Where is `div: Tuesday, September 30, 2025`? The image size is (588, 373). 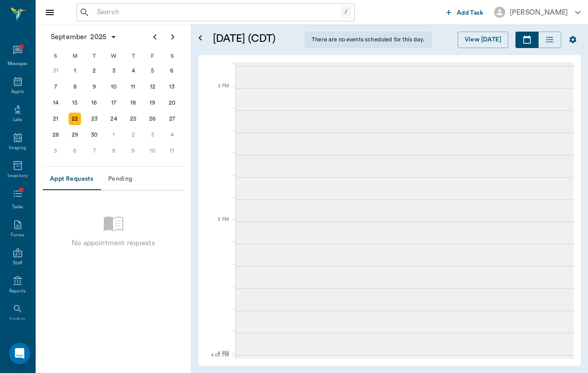 div: Tuesday, September 30, 2025 is located at coordinates (95, 135).